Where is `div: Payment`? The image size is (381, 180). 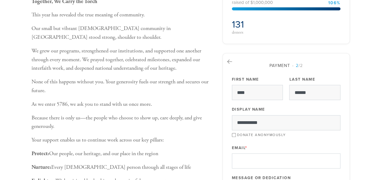
div: Payment is located at coordinates (286, 65).